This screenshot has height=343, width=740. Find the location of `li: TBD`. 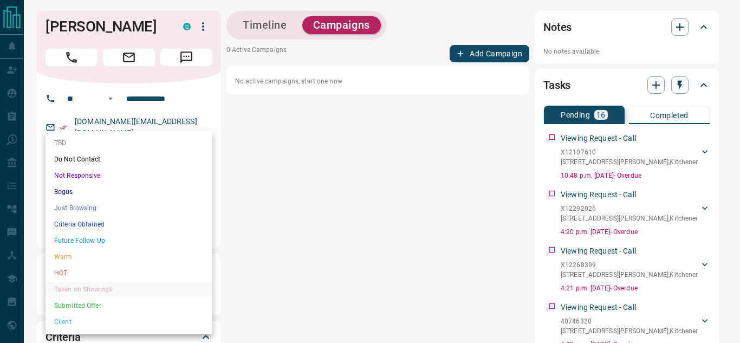

li: TBD is located at coordinates (129, 143).